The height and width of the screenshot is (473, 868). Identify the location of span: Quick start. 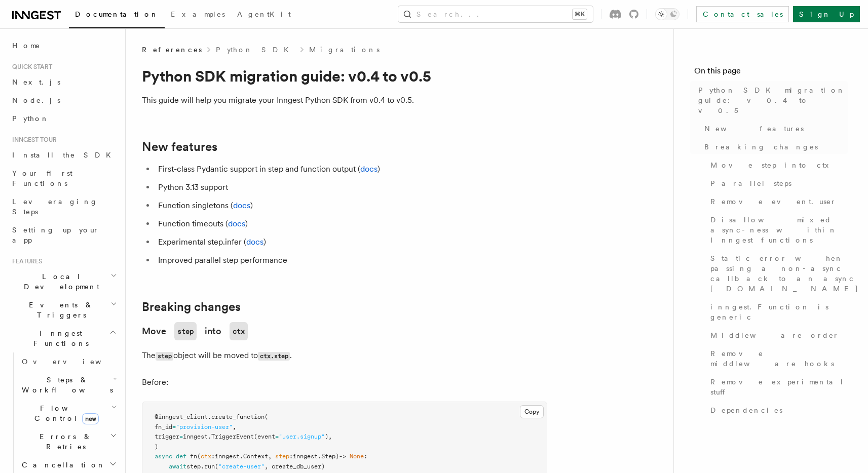
(30, 67).